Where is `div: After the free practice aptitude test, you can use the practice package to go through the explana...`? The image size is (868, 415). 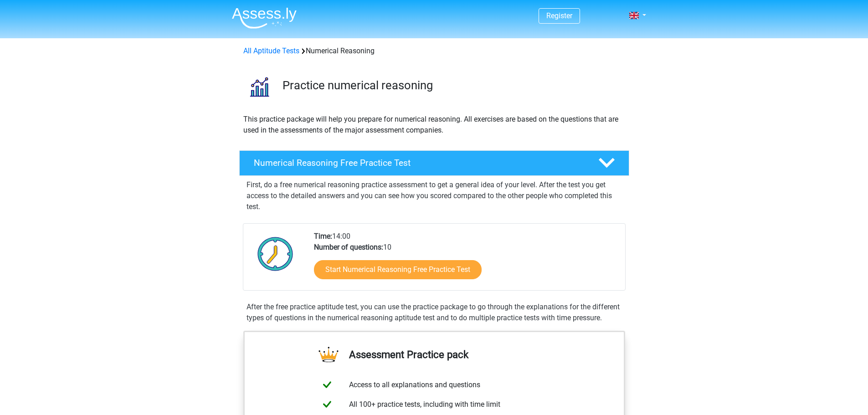
div: After the free practice aptitude test, you can use the practice package to go through the explana... is located at coordinates (434, 313).